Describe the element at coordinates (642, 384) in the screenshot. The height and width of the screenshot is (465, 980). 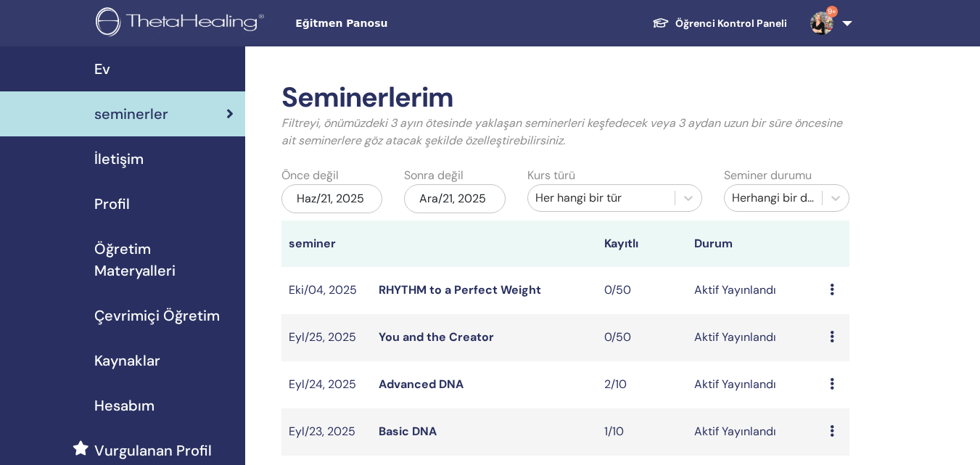
I see `td: 2/10` at that location.